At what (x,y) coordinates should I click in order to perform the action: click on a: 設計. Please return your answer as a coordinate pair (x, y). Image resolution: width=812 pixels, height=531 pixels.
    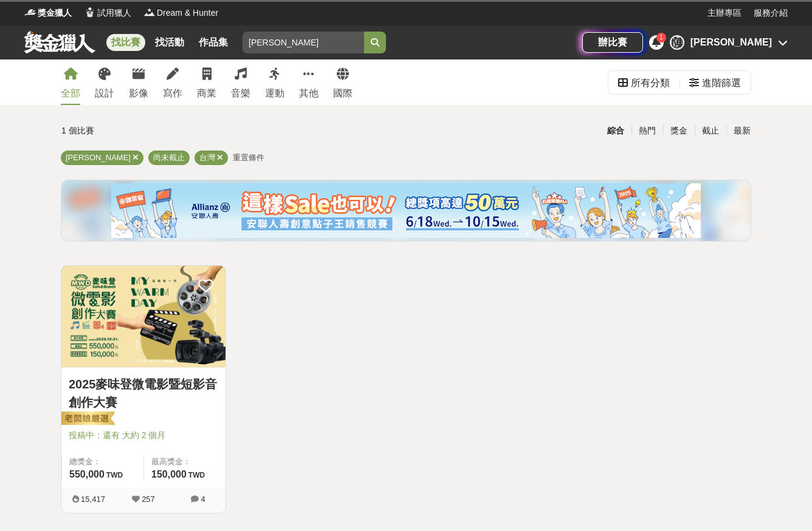
    Looking at the image, I should click on (105, 82).